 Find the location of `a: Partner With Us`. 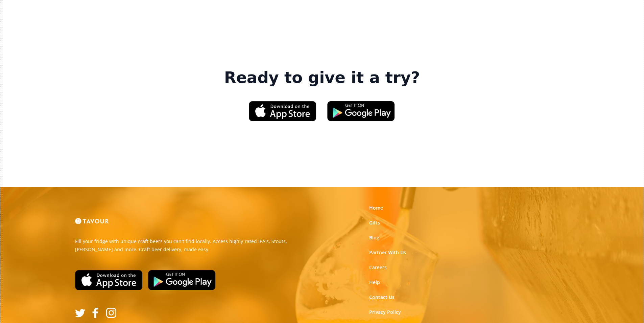

a: Partner With Us is located at coordinates (387, 252).